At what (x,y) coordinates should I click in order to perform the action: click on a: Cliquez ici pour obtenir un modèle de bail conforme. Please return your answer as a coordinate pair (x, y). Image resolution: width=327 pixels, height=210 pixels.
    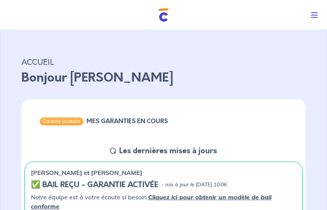
    Looking at the image, I should click on (151, 201).